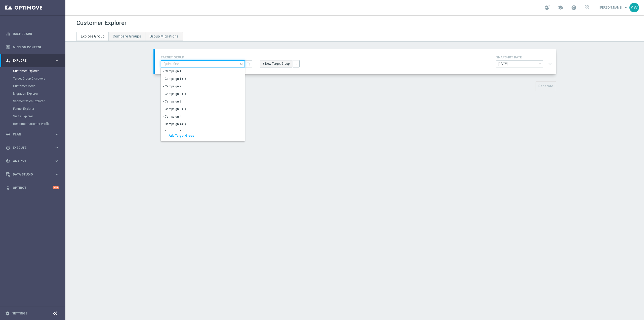  What do you see at coordinates (39, 116) in the screenshot?
I see `div: Visits Explorer` at bounding box center [39, 116].